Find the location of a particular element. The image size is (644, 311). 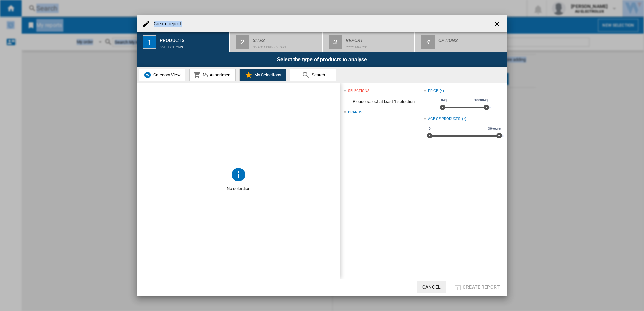

div: 0 selections is located at coordinates (193, 45).